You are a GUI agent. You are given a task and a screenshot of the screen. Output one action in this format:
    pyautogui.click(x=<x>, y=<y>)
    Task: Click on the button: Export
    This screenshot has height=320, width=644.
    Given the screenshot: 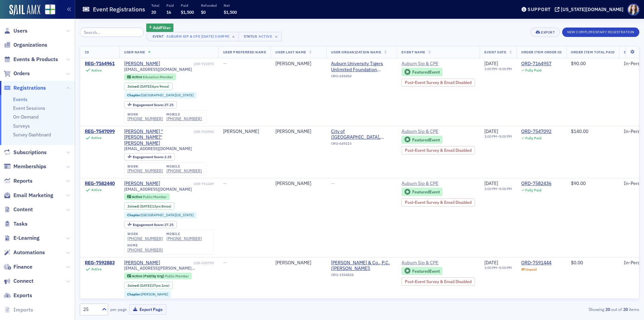 What is the action you would take?
    pyautogui.click(x=545, y=32)
    